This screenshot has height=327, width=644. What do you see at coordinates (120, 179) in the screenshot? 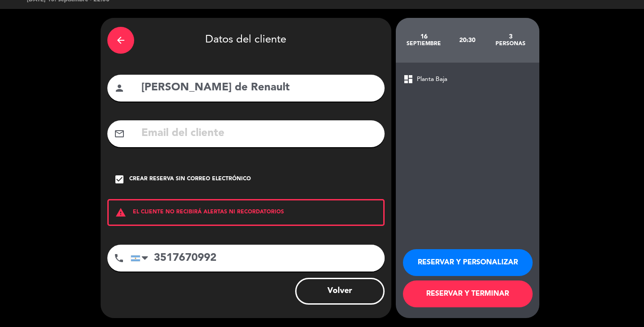
I see `i: check_box` at bounding box center [120, 179].